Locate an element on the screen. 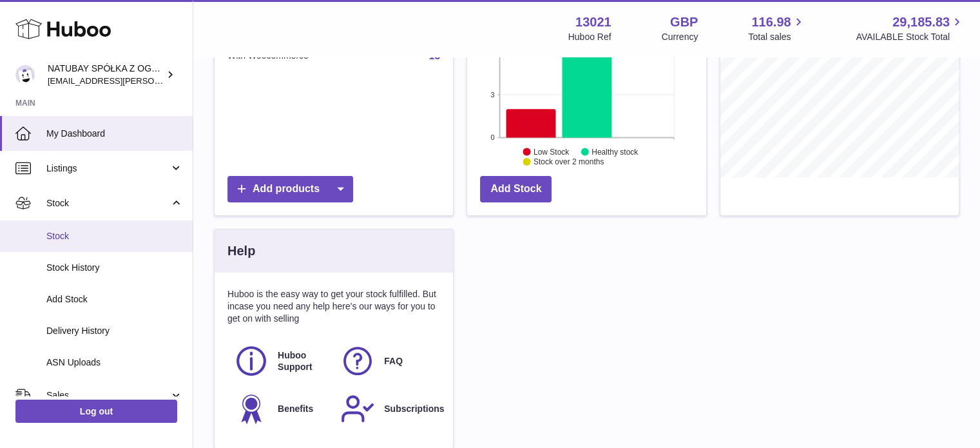 This screenshot has height=448, width=980. h3: Help is located at coordinates (241, 251).